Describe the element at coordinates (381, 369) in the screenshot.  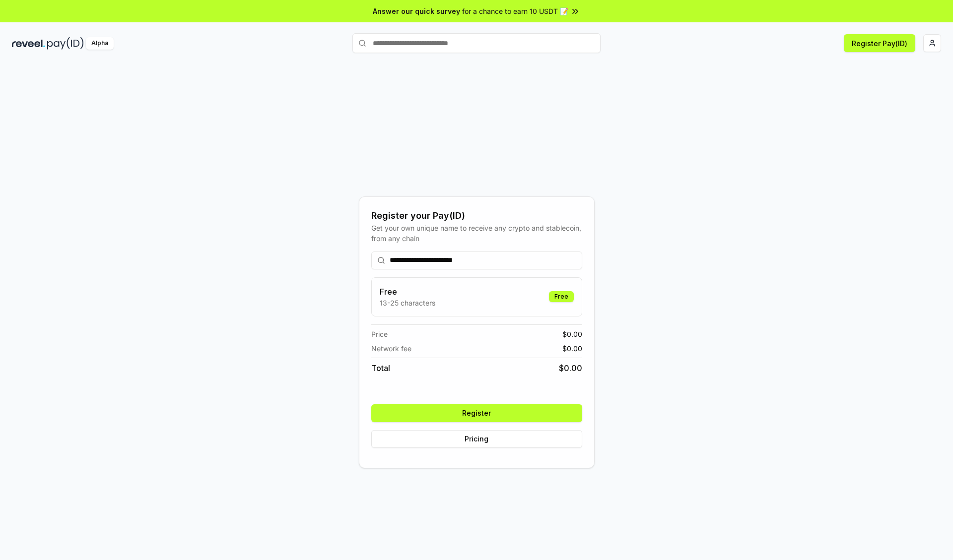
I see `span: Total` at that location.